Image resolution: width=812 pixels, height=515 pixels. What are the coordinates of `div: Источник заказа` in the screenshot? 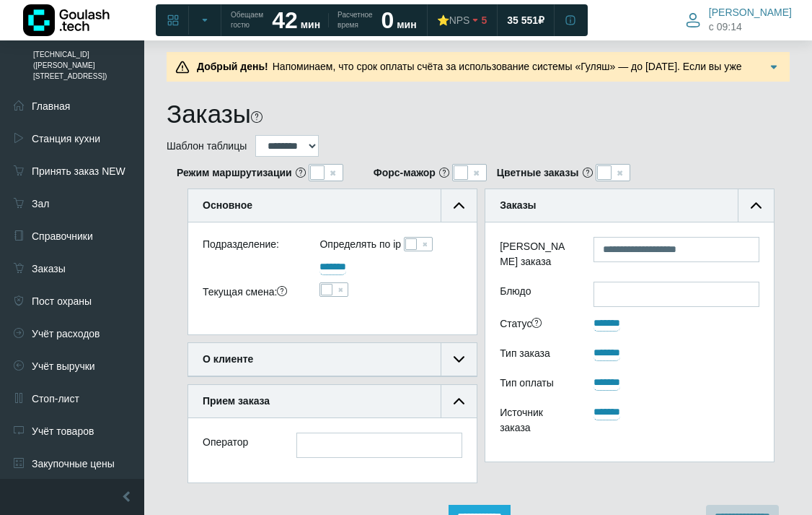 It's located at (536, 422).